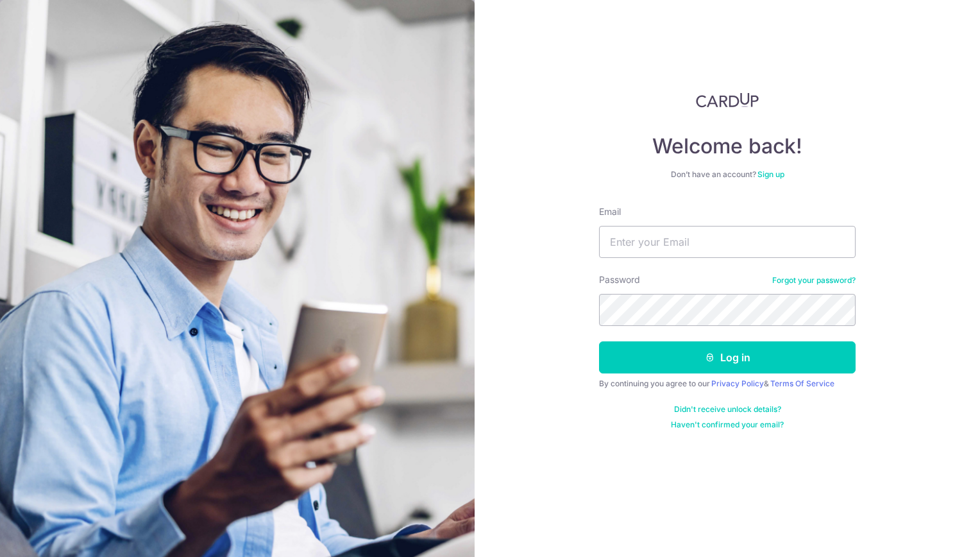  What do you see at coordinates (814, 281) in the screenshot?
I see `a: Forgot your password?` at bounding box center [814, 281].